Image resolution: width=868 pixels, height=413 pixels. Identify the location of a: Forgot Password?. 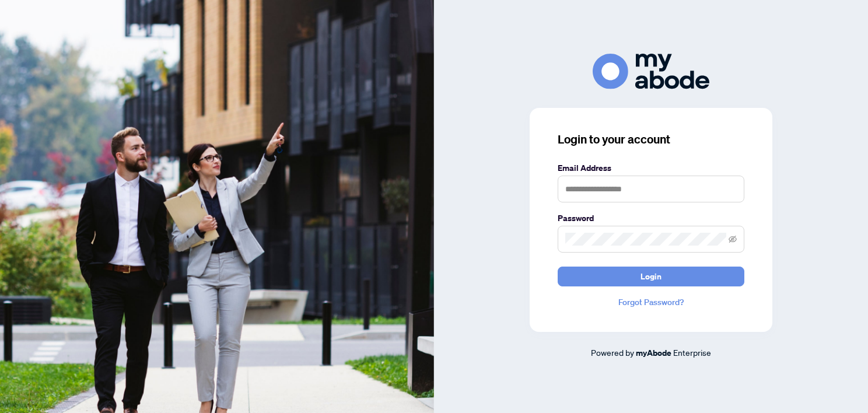
(651, 302).